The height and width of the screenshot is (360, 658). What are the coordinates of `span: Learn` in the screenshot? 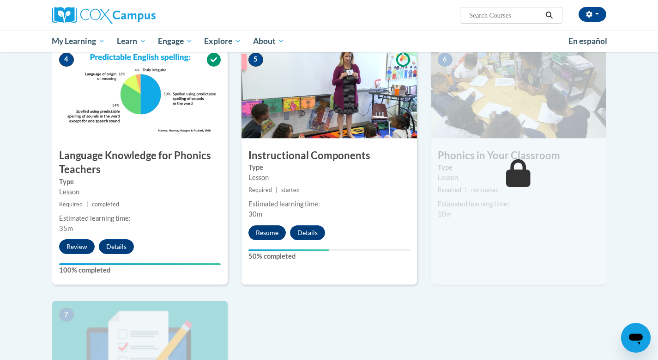 It's located at (131, 41).